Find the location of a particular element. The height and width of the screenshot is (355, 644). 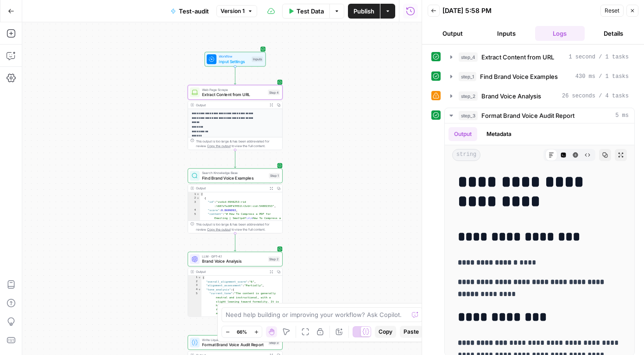

span: Toggle code folding, rows 4 through 13 is located at coordinates (199, 289).